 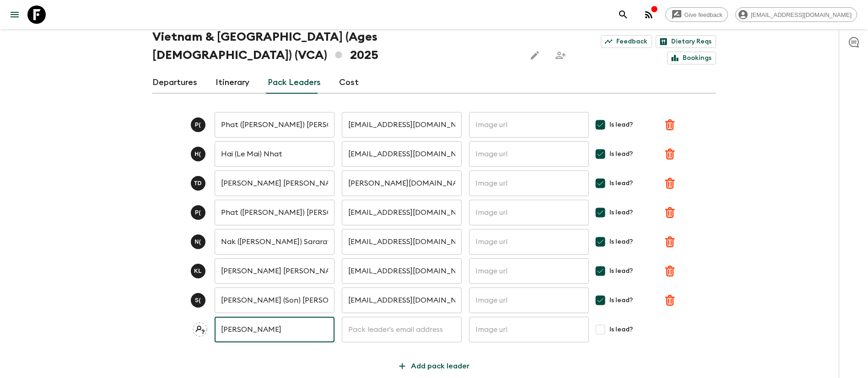 I want to click on p: N (, so click(x=198, y=242).